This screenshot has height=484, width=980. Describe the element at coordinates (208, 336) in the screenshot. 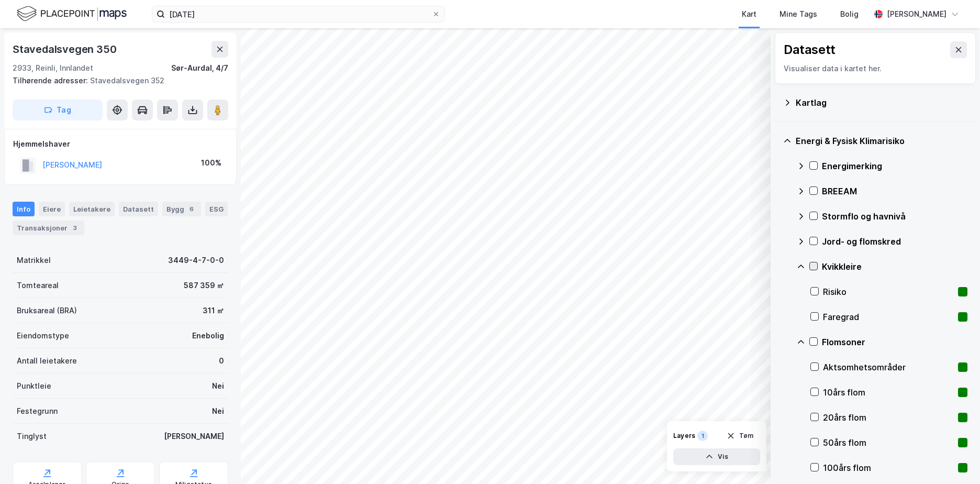

I see `div: Enebolig` at that location.